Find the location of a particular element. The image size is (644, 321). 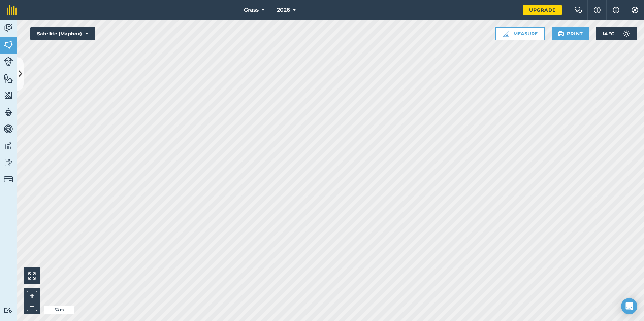

span: Grass is located at coordinates (251, 10).